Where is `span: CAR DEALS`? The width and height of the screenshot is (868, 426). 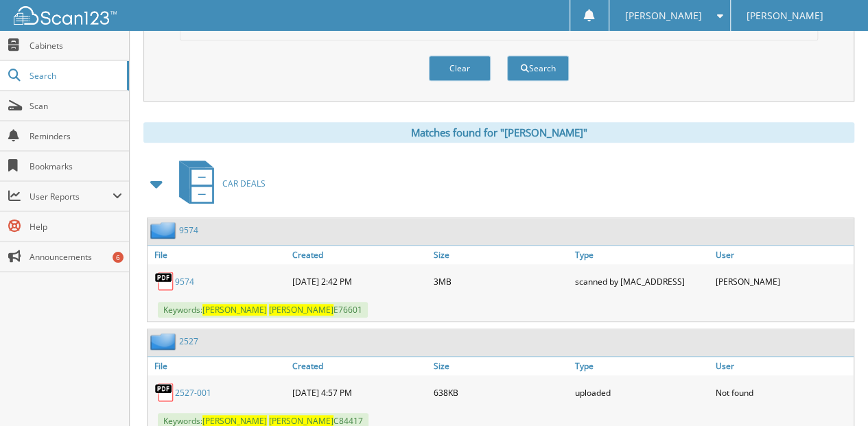
span: CAR DEALS is located at coordinates (244, 183).